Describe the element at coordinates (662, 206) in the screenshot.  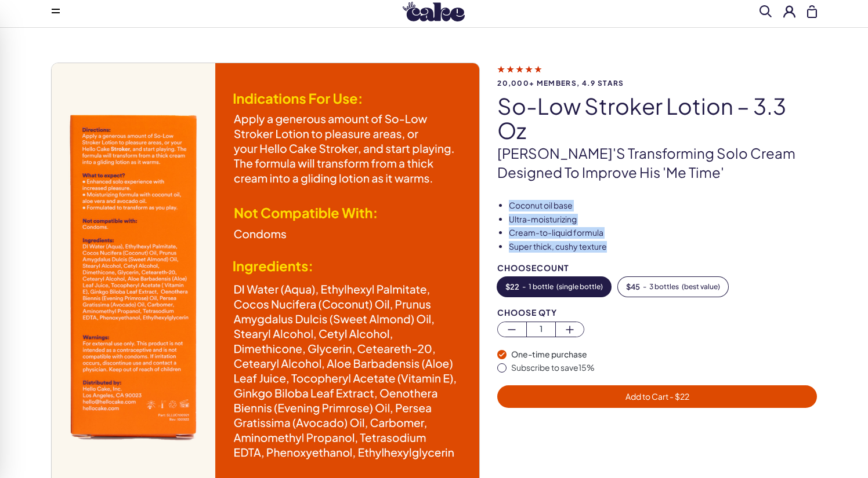
I see `li: Coconut oil base` at that location.